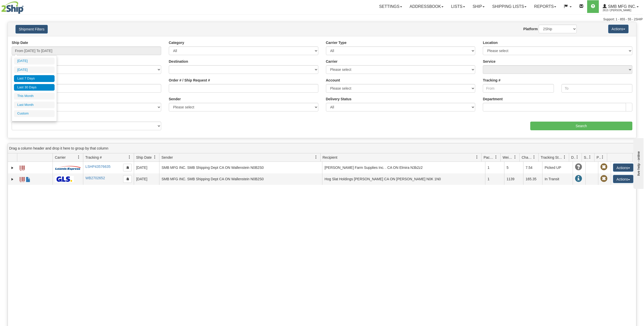 This screenshot has height=326, width=644. I want to click on a: WB2702652, so click(95, 178).